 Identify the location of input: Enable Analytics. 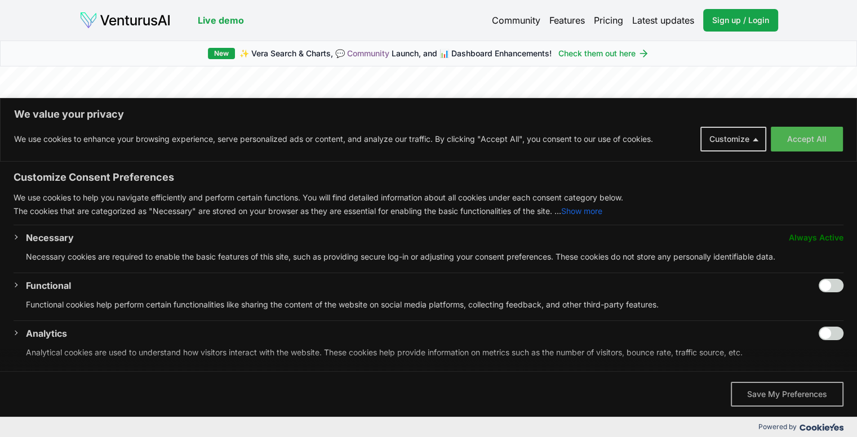
(831, 333).